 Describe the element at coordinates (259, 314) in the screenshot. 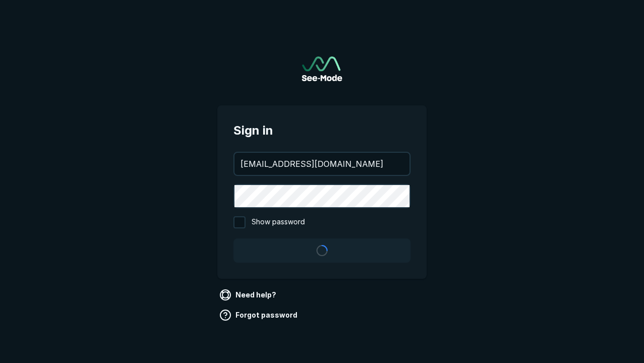

I see `a: Forgot password` at that location.